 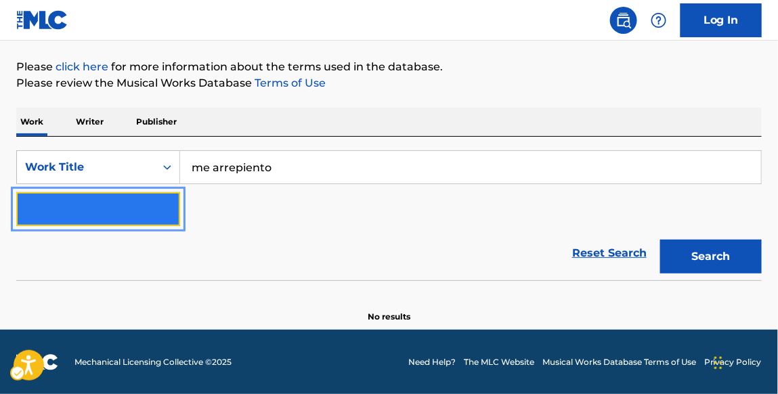 What do you see at coordinates (619, 362) in the screenshot?
I see `a: Musical Works Database Terms of Use` at bounding box center [619, 362].